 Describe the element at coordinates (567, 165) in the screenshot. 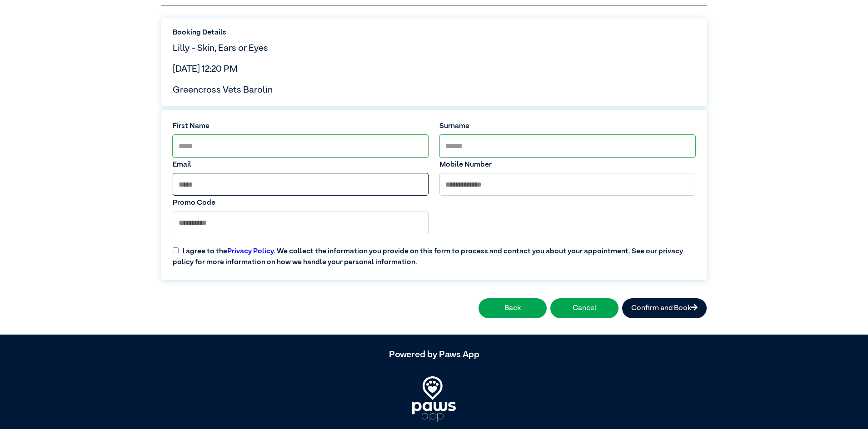

I see `label: Mobile Number` at that location.